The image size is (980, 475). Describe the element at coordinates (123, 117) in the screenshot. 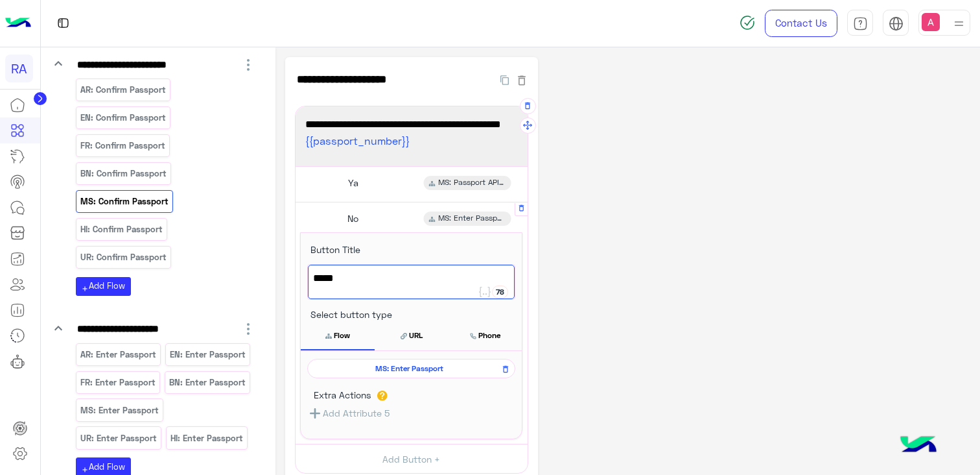

I see `p: EN: Confirm Passport` at that location.